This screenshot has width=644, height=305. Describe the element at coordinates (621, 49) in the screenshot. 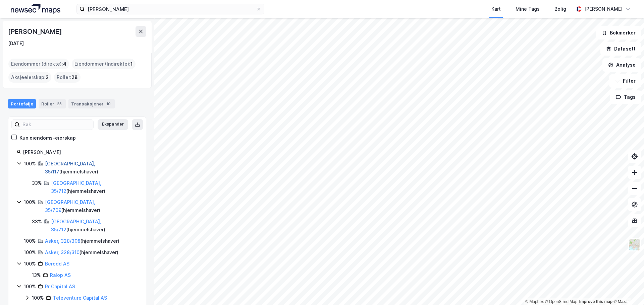

I see `button: Datasett` at that location.